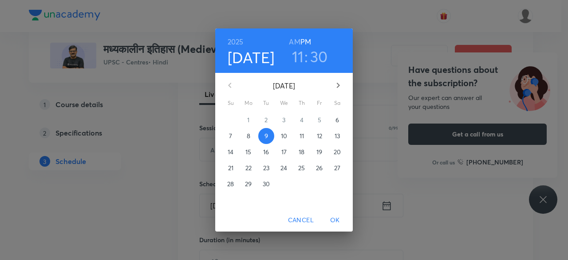 This screenshot has height=260, width=568. What do you see at coordinates (335, 220) in the screenshot?
I see `span: OK` at bounding box center [335, 220].